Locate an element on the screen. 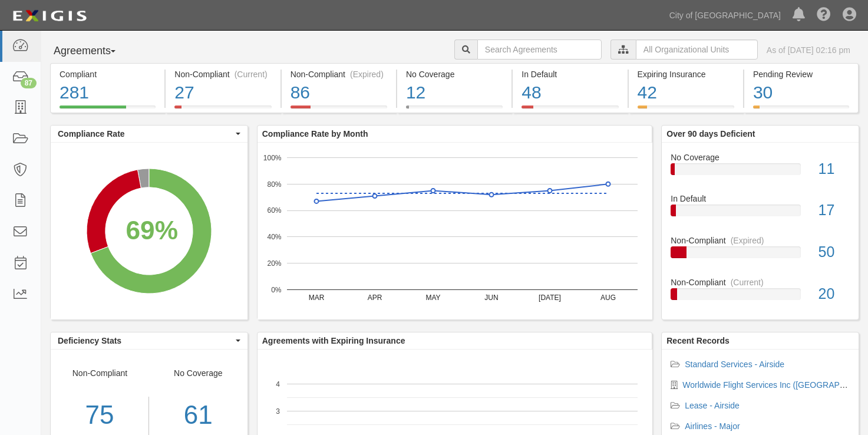 Image resolution: width=868 pixels, height=435 pixels. div: 17 is located at coordinates (834, 210).